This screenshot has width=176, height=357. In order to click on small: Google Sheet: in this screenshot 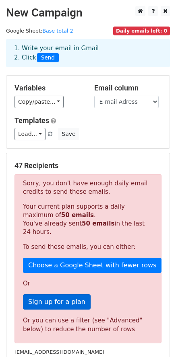, I will do `click(39, 31)`.